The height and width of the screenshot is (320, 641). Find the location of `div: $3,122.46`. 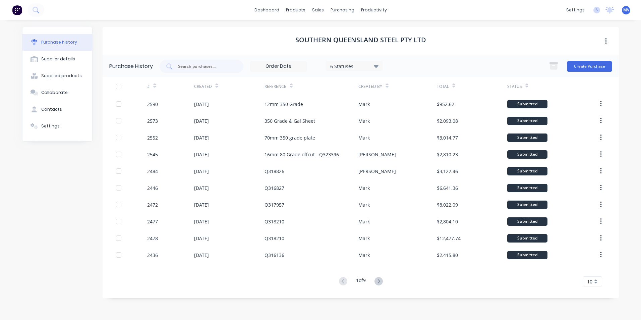

div: $3,122.46 is located at coordinates (447, 171).